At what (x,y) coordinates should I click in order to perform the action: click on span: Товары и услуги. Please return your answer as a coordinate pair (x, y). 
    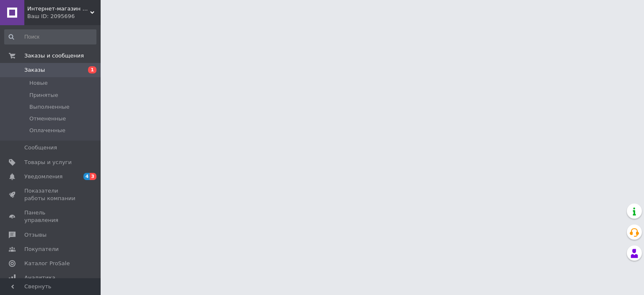
    Looking at the image, I should click on (48, 162).